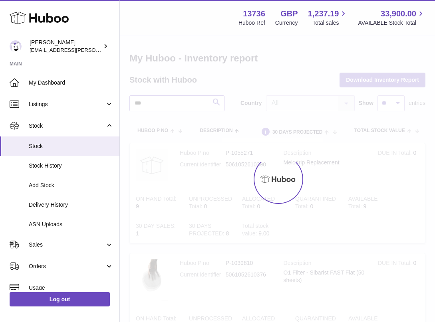 This screenshot has height=322, width=435. Describe the element at coordinates (60, 299) in the screenshot. I see `a: Log out` at that location.